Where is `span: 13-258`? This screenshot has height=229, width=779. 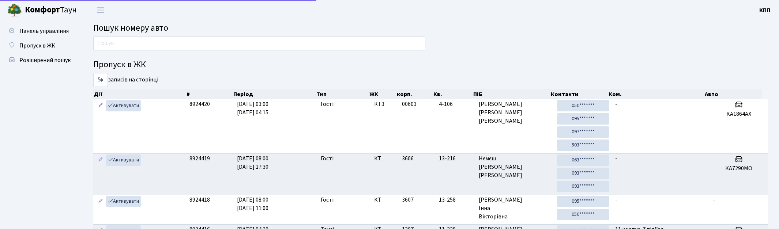 span: 13-258 is located at coordinates (456, 200).